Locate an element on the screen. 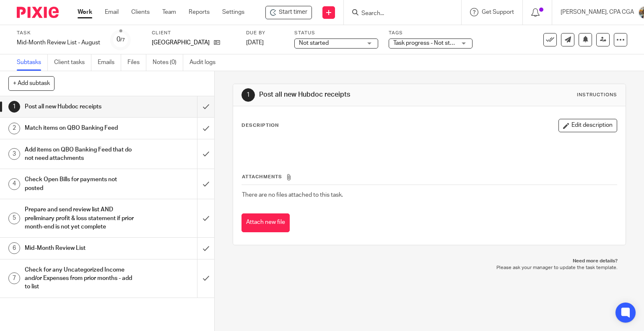 The image size is (644, 331). a: Clients is located at coordinates (141, 12).